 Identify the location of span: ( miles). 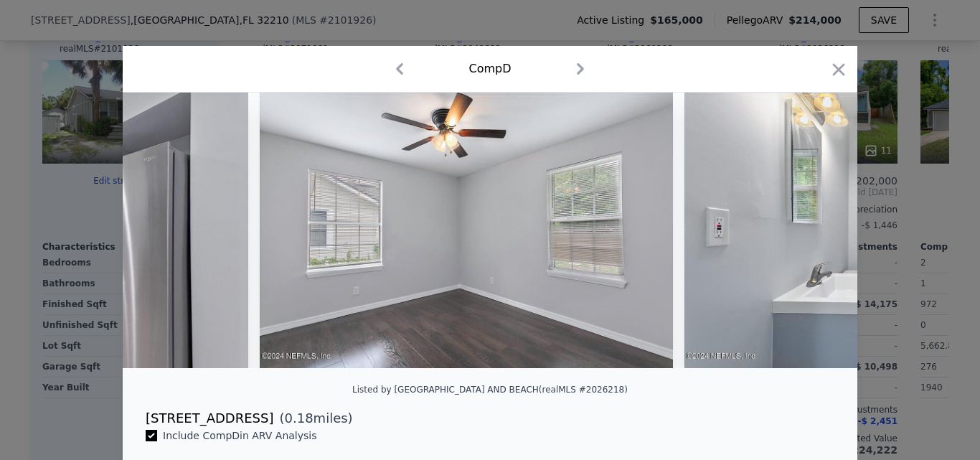
(313, 419).